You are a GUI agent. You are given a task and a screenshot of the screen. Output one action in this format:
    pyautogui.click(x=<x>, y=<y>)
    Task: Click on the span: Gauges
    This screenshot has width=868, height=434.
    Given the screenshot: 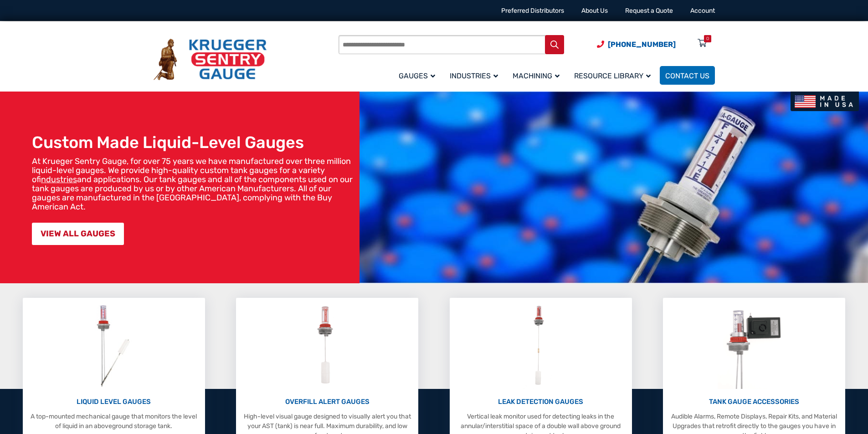 What is the action you would take?
    pyautogui.click(x=417, y=76)
    